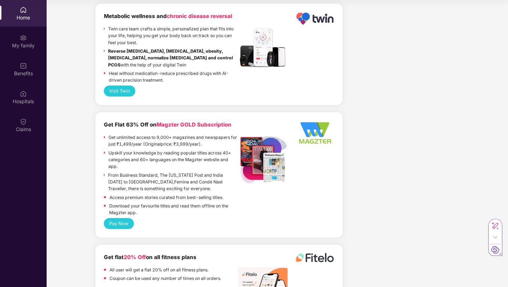 The width and height of the screenshot is (508, 287). What do you see at coordinates (23, 10) in the screenshot?
I see `img: svg+xml;base64,PHN2ZyBpZD0iSG9tZSIgeG1sbnM9Imh0dHA6Ly93d3cudzMub3JnLzIwMDAvc3ZnIiB3aWR0aD0iMjAiIG...` at bounding box center [23, 10].